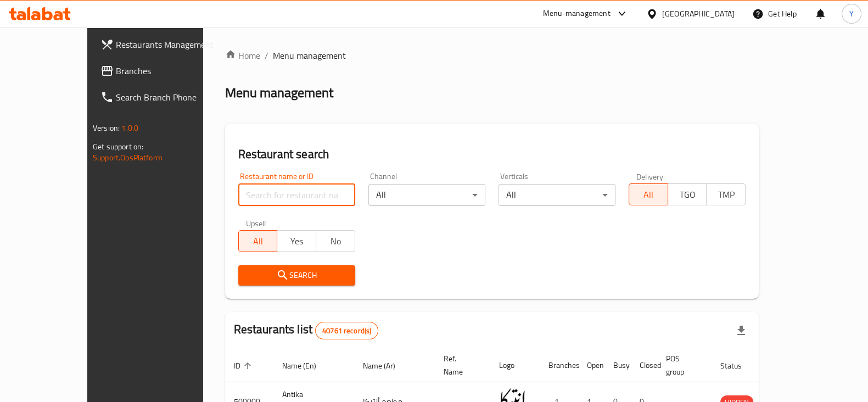  Describe the element at coordinates (296, 195) in the screenshot. I see `input: Search for restaurant name or ID..` at that location.